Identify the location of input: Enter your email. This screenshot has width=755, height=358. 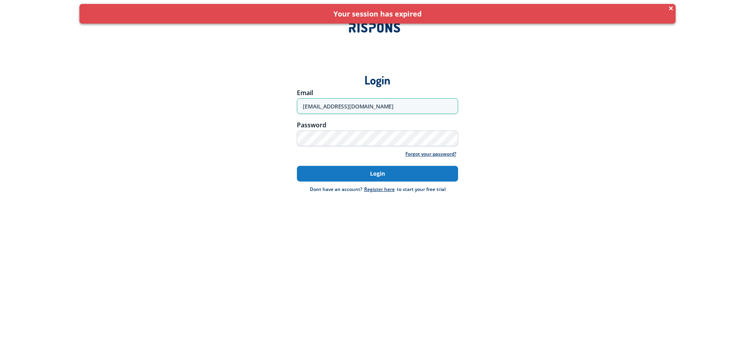
(377, 106).